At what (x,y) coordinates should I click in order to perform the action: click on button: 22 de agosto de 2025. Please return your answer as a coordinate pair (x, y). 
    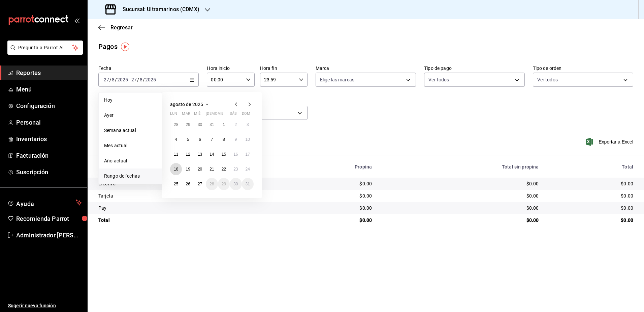
    Looking at the image, I should click on (224, 169).